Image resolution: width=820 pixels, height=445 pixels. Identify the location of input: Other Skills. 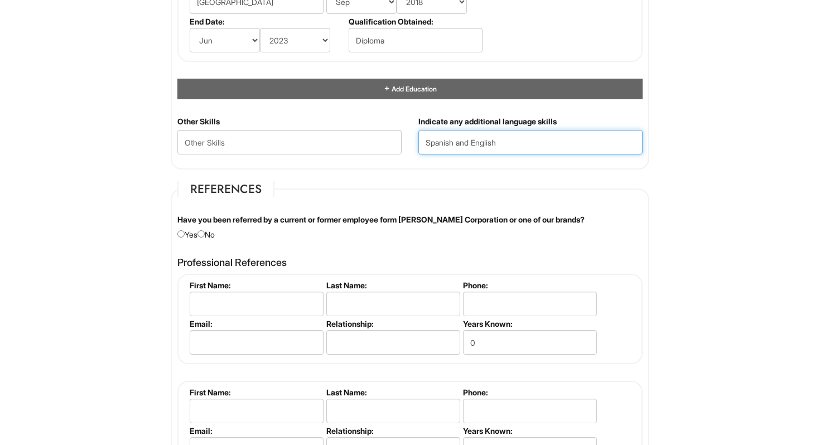
(290, 142).